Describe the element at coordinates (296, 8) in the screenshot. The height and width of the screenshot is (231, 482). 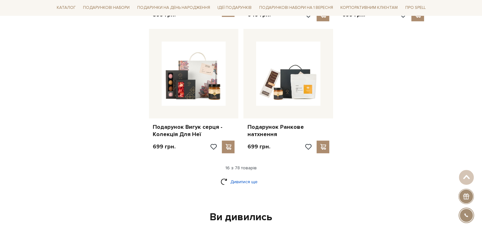
I see `a: Подарункові набори на 1 Вересня` at that location.